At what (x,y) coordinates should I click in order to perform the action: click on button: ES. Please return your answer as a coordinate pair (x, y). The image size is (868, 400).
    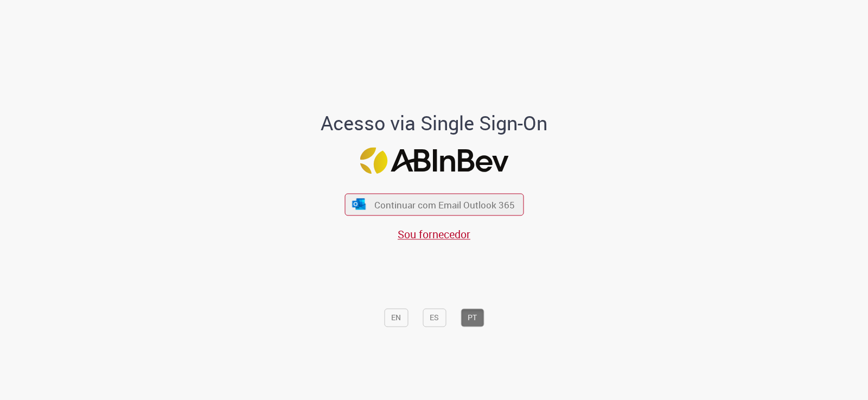
    Looking at the image, I should click on (434, 318).